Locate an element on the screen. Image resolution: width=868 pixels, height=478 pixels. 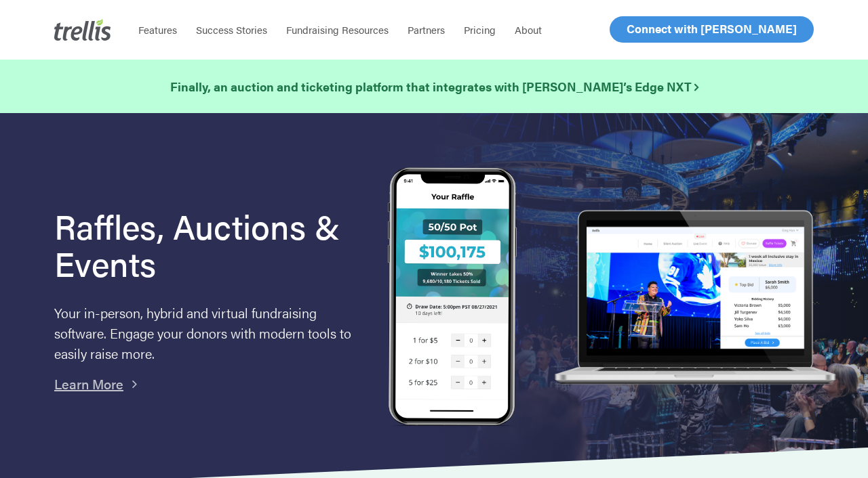
img: rafflelaptop_mac_optim.png is located at coordinates (694, 298).